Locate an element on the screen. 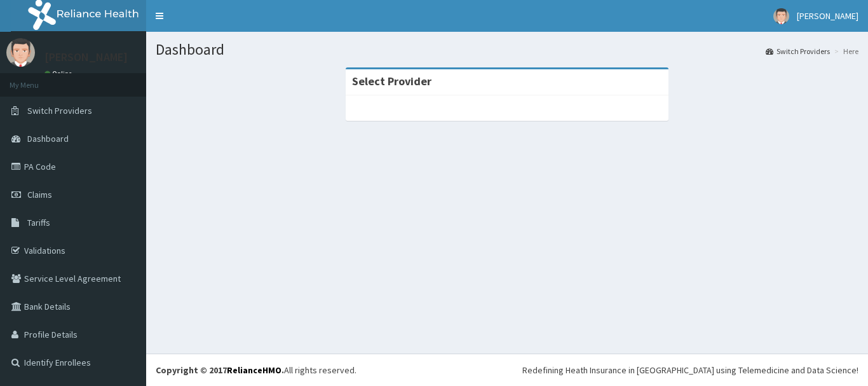  h1: Dashboard is located at coordinates (507, 50).